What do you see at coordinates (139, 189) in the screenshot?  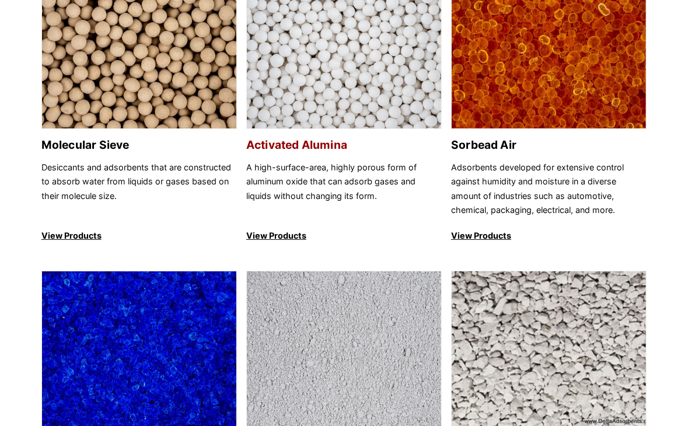 I see `p: Desiccants and adsorbents that are constructed to absorb water from liquids or gases based on the...` at bounding box center [139, 189].